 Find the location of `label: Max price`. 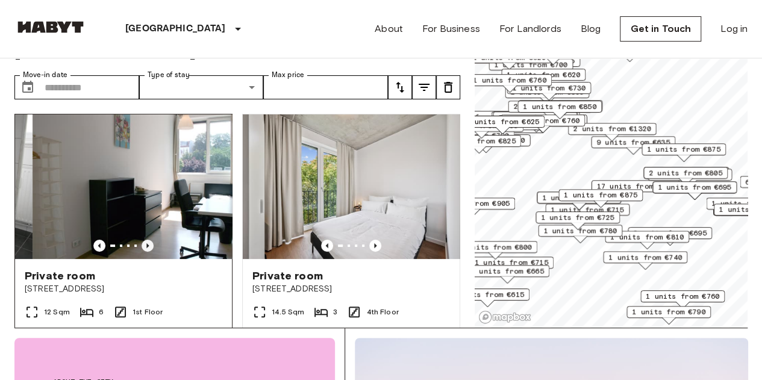

label: Max price is located at coordinates (288, 75).